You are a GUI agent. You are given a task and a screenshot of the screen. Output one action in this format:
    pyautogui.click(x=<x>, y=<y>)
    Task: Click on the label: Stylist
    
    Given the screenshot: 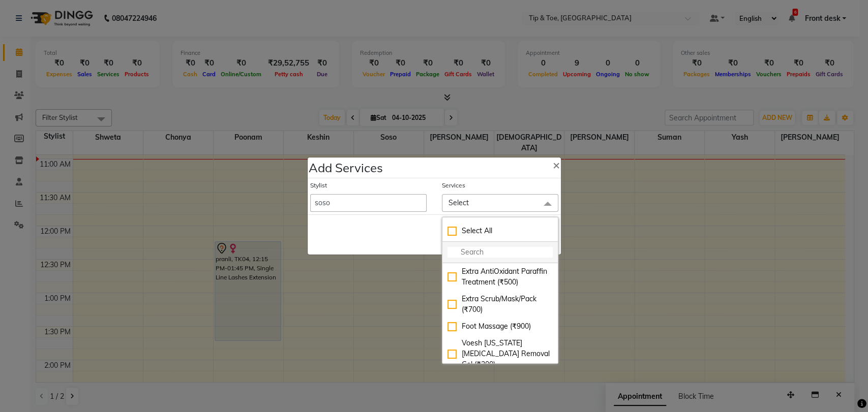 What is the action you would take?
    pyautogui.click(x=318, y=186)
    